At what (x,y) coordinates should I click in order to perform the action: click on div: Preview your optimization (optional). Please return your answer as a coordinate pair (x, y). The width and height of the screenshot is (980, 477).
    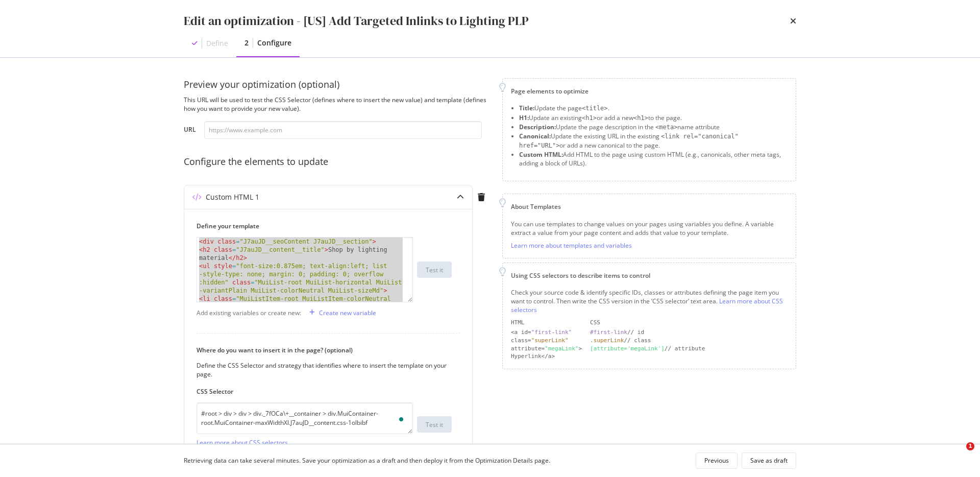
    Looking at the image, I should click on (337, 85).